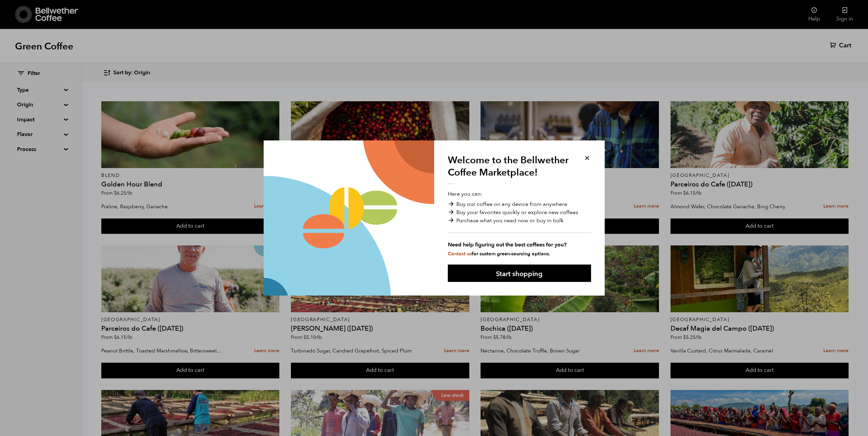  What do you see at coordinates (499, 254) in the screenshot?
I see `small: for custom green-sourcing options.` at bounding box center [499, 254].